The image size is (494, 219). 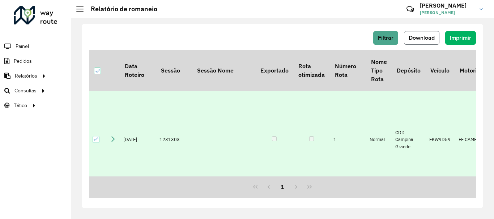 What do you see at coordinates (311, 70) in the screenshot?
I see `th: Rota otimizada` at bounding box center [311, 70].